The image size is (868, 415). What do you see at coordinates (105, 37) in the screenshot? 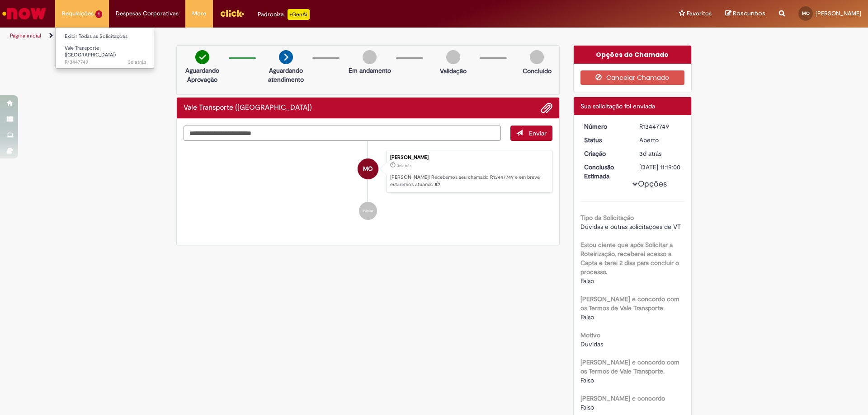
I see `a: Exibir Todas as Solicitações` at bounding box center [105, 37].